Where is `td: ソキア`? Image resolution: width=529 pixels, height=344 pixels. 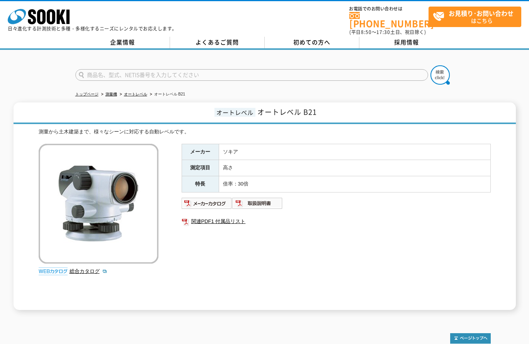
td: ソキア is located at coordinates (355, 152).